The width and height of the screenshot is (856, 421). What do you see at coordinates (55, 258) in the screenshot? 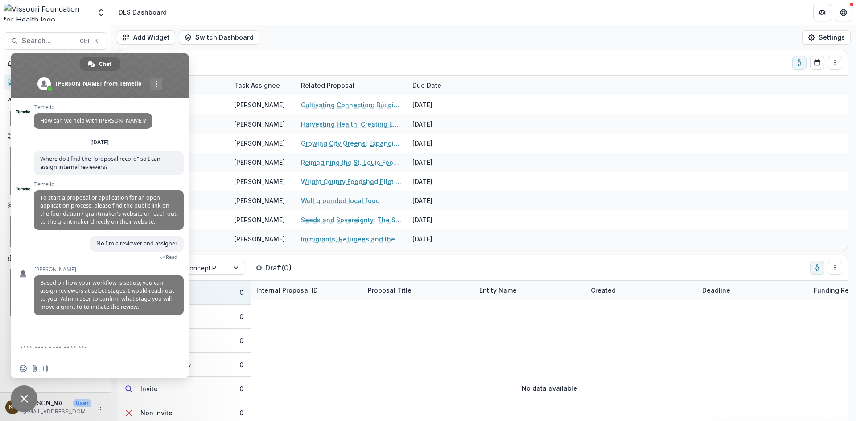
I see `button: Open Data & Reporting` at bounding box center [55, 258].